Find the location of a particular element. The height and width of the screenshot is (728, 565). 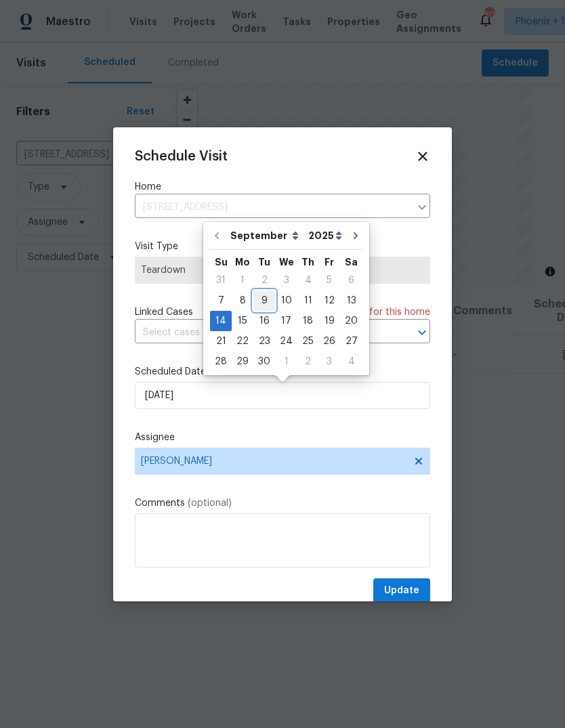

div: 7 is located at coordinates (221, 301).